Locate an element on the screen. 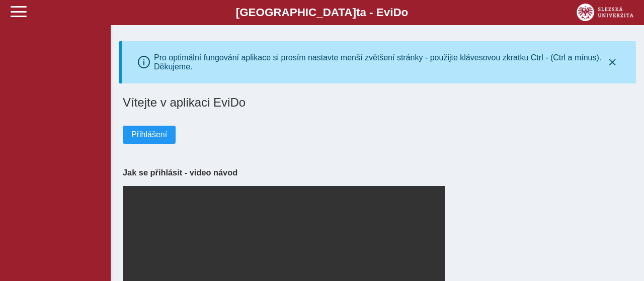  img: logo_web_su.png is located at coordinates (605, 12).